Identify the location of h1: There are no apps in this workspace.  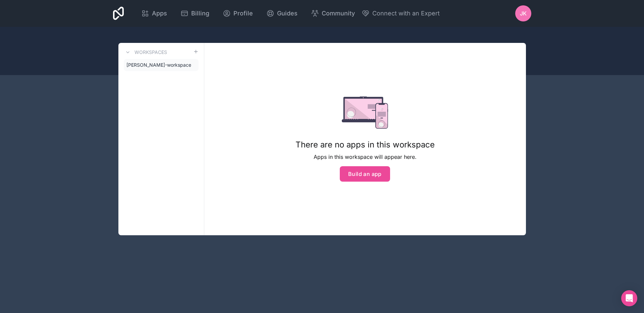
(365, 145).